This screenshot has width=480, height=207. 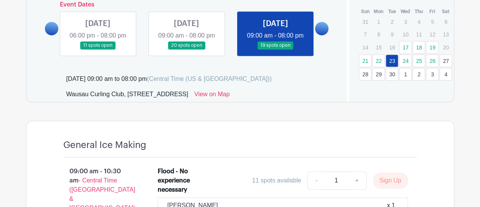 What do you see at coordinates (187, 5) in the screenshot?
I see `h6: Event Dates` at bounding box center [187, 5].